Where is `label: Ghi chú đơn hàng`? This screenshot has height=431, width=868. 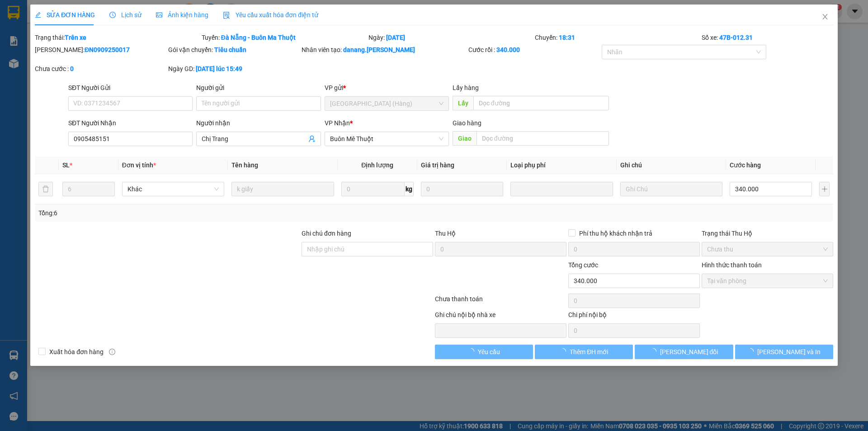 label: Ghi chú đơn hàng is located at coordinates (327, 234).